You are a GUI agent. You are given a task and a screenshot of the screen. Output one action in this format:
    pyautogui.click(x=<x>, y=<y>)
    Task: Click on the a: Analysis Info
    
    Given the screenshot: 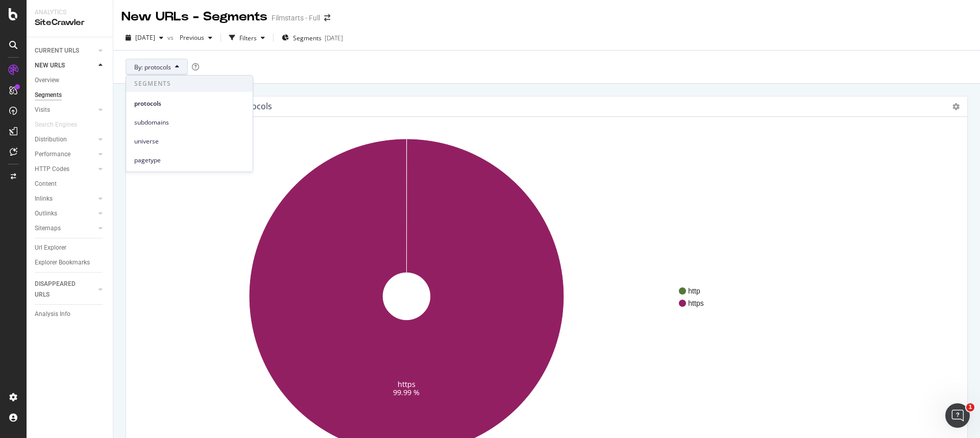 What is the action you would take?
    pyautogui.click(x=70, y=314)
    